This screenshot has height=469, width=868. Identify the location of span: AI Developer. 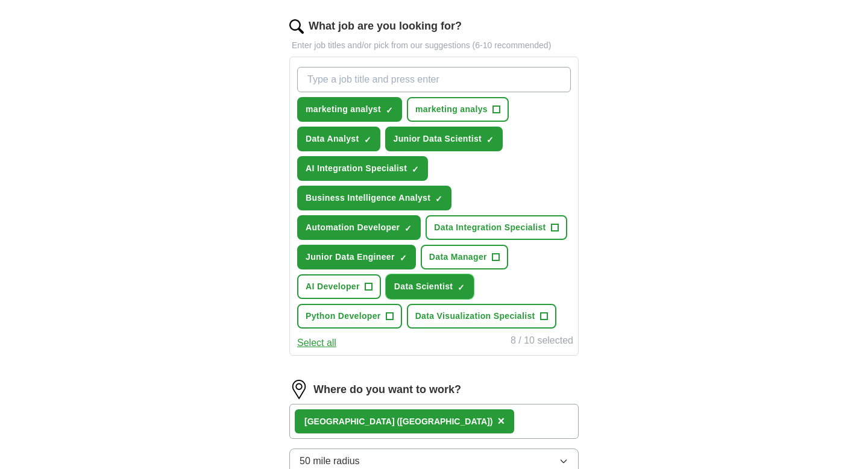
(333, 286).